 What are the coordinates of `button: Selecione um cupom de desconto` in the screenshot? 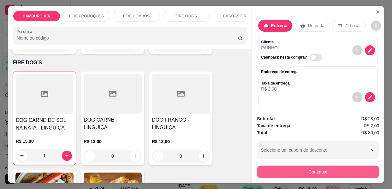 It's located at (318, 150).